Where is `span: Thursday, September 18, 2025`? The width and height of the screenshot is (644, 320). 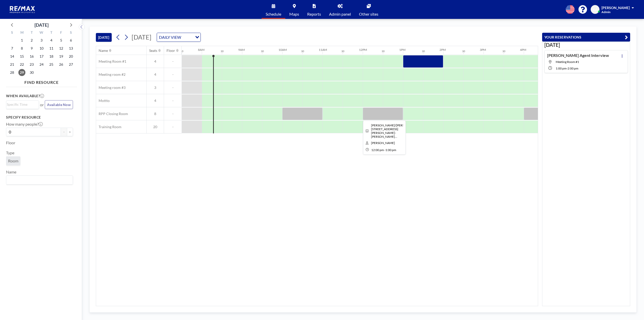 span: Thursday, September 18, 2025 is located at coordinates (51, 57).